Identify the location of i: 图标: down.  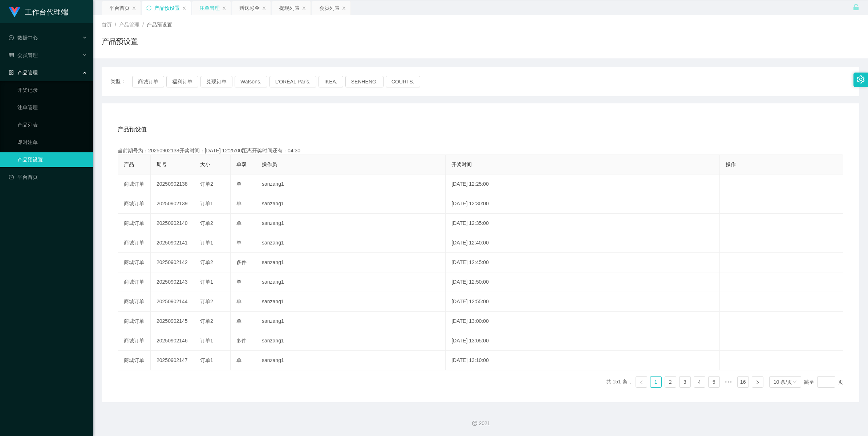
(795, 383).